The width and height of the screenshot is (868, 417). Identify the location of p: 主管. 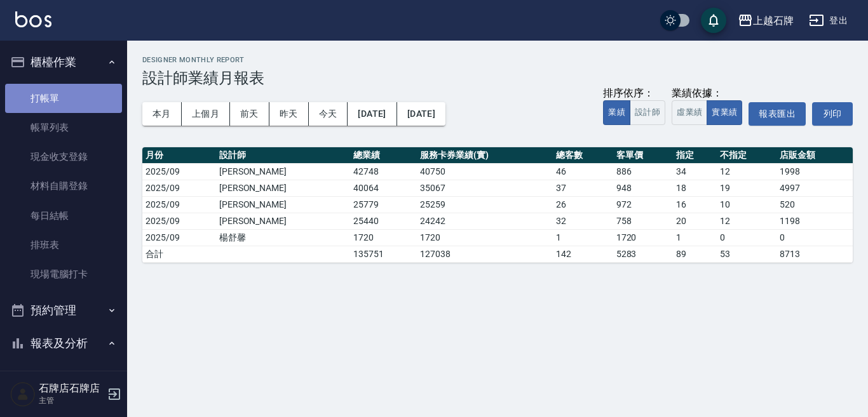
(71, 401).